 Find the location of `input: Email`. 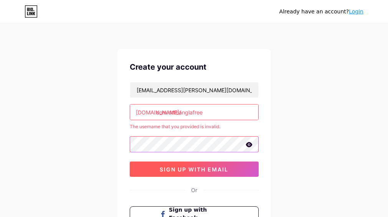

input: Email is located at coordinates (194, 90).